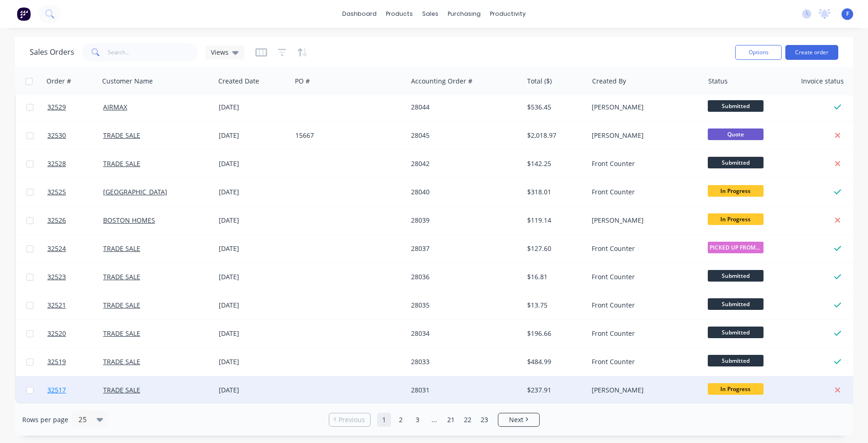  I want to click on div: Accounting Order #, so click(442, 81).